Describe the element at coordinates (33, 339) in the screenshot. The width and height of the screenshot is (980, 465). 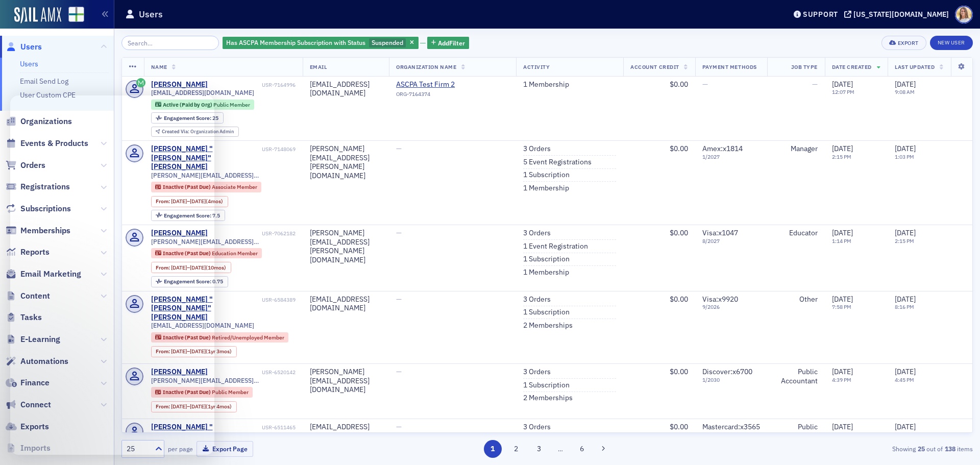
I see `a: E-Learning` at that location.